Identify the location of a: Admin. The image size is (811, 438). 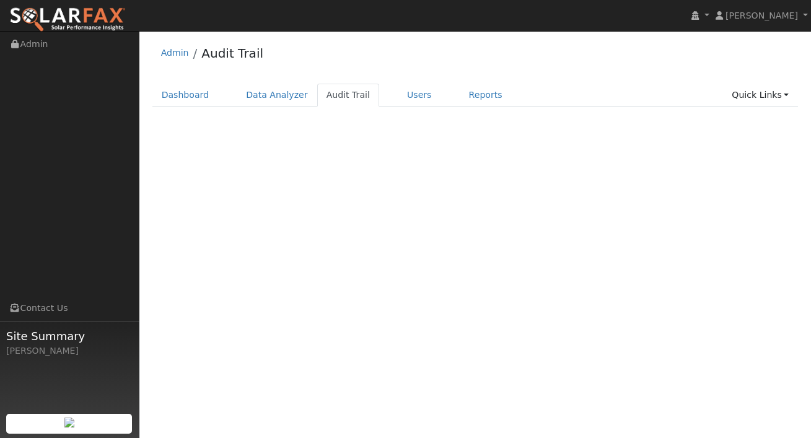
(175, 53).